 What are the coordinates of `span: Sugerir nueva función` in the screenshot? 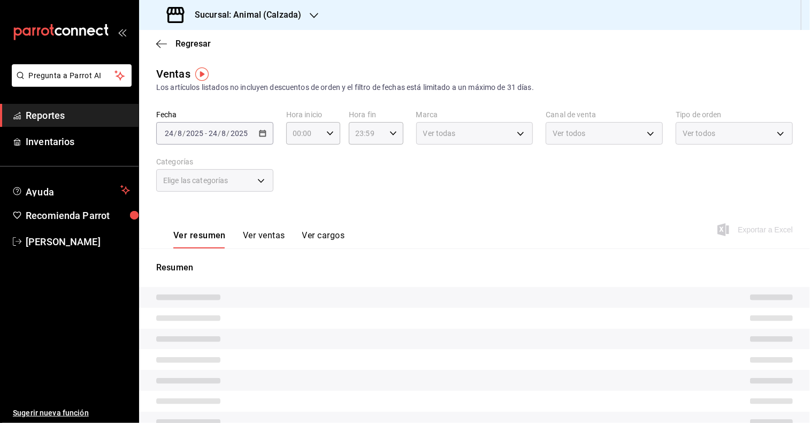 It's located at (71, 412).